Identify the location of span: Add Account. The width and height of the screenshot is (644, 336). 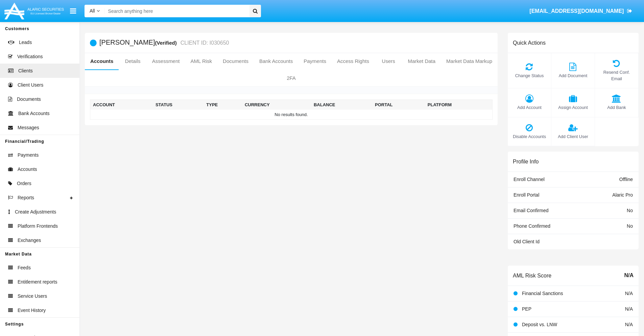
(529, 107).